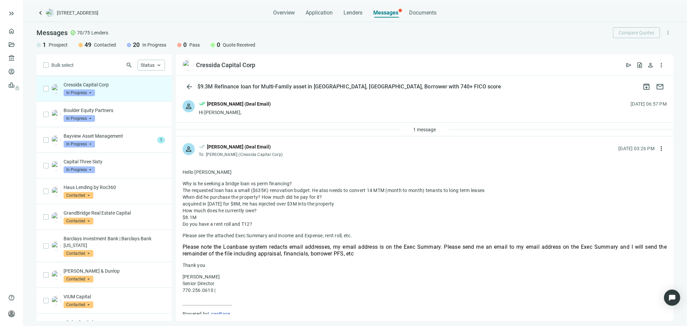 Image resolution: width=687 pixels, height=326 pixels. What do you see at coordinates (41, 13) in the screenshot?
I see `span: keyboard_arrow_left` at bounding box center [41, 13].